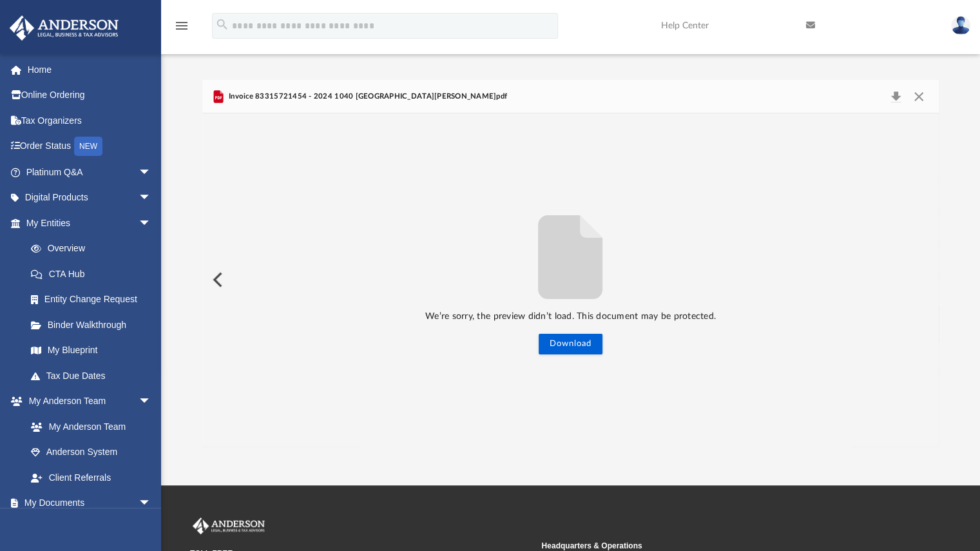 The width and height of the screenshot is (980, 551). Describe the element at coordinates (222, 25) in the screenshot. I see `i: search` at that location.